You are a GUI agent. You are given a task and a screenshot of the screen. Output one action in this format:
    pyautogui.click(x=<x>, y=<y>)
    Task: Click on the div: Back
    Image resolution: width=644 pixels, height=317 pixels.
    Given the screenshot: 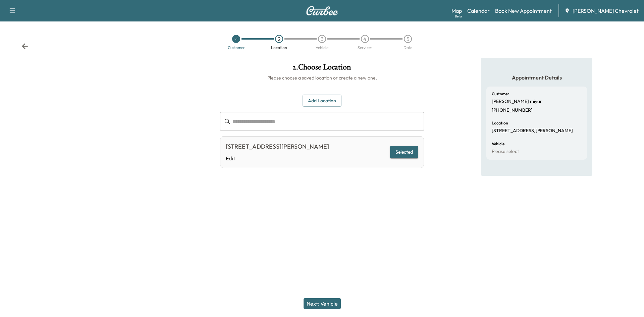 What is the action you would take?
    pyautogui.click(x=25, y=46)
    